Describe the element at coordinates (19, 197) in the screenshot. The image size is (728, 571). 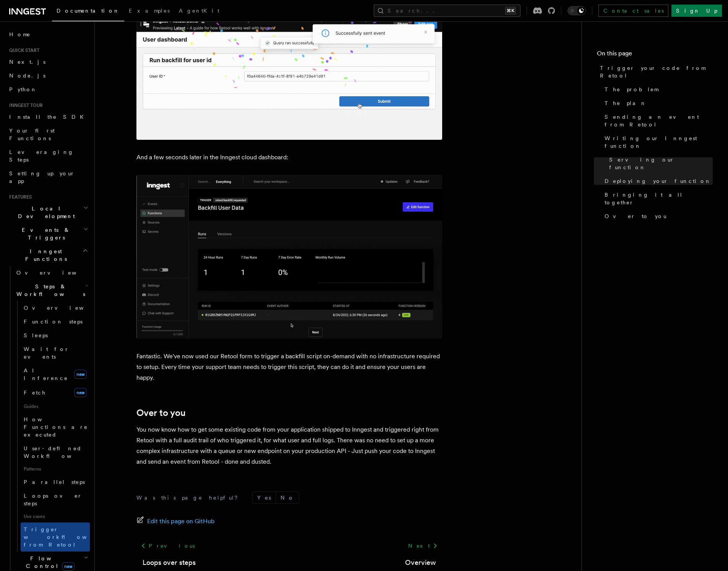
I see `span: Features` at that location.